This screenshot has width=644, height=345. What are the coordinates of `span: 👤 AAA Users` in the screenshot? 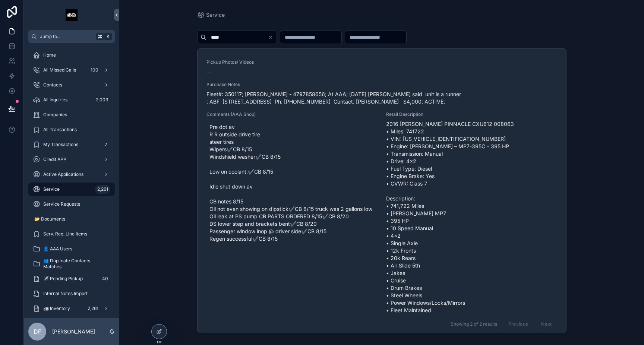 It's located at (57, 249).